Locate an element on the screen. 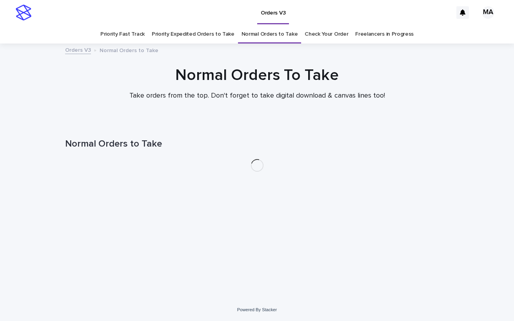  p: Normal Orders to Take is located at coordinates (129, 50).